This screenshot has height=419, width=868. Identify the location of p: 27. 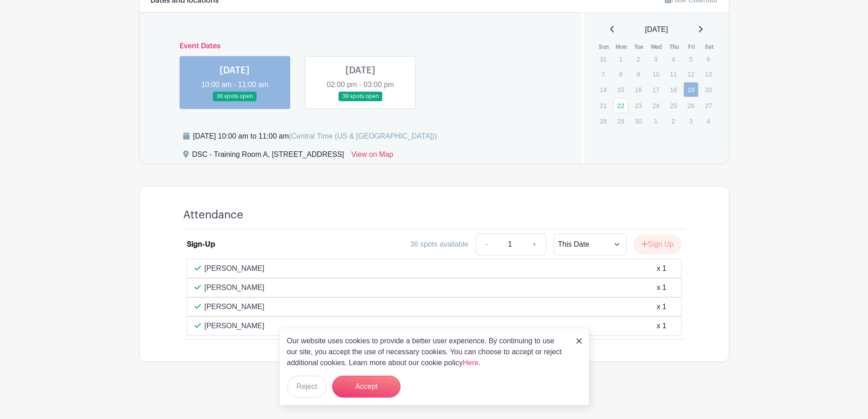
(708, 106).